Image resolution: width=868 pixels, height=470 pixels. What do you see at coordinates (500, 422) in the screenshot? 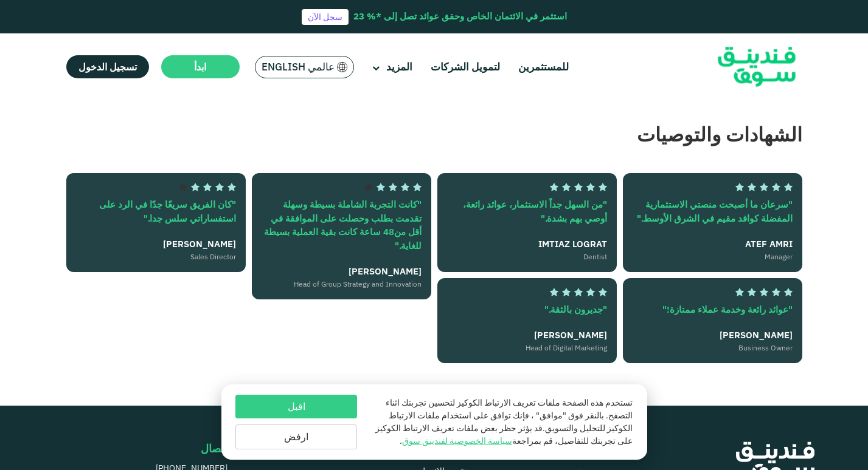
I see `p: تستخدم هذه الصفحة ملفات تعريف الارتباط الكوكيز لتحسين تجربتك اثناء التصفح. بالنقر فوق "موافق" ، ف...` at bounding box center [500, 422].